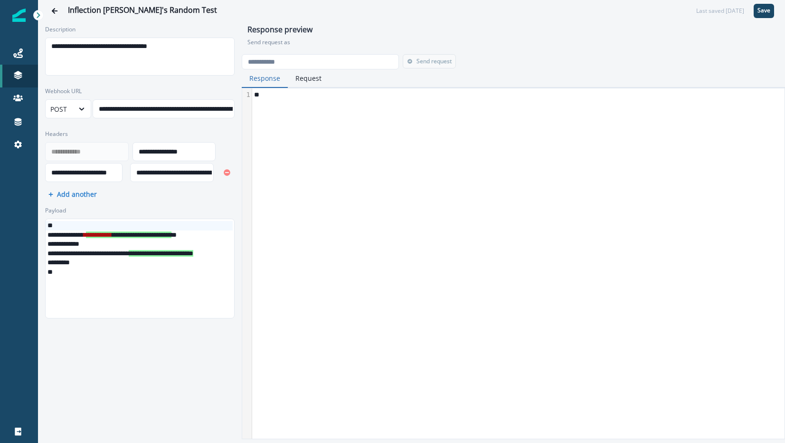 The height and width of the screenshot is (443, 785). Describe the element at coordinates (55, 11) in the screenshot. I see `button: Go back` at that location.